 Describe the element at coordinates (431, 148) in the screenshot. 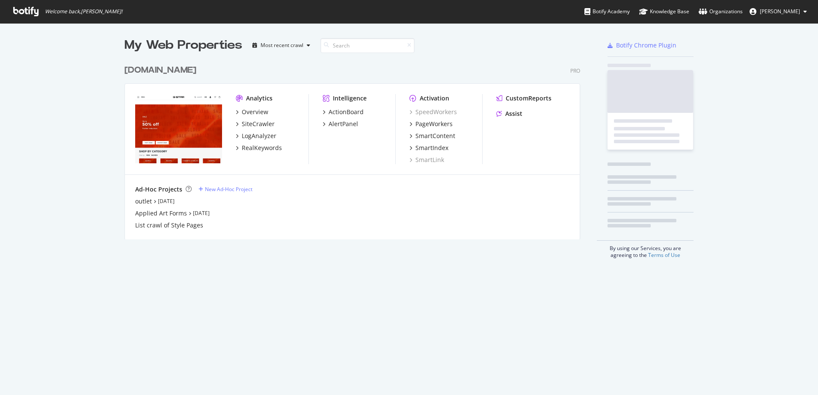

I see `div: SmartIndex` at that location.